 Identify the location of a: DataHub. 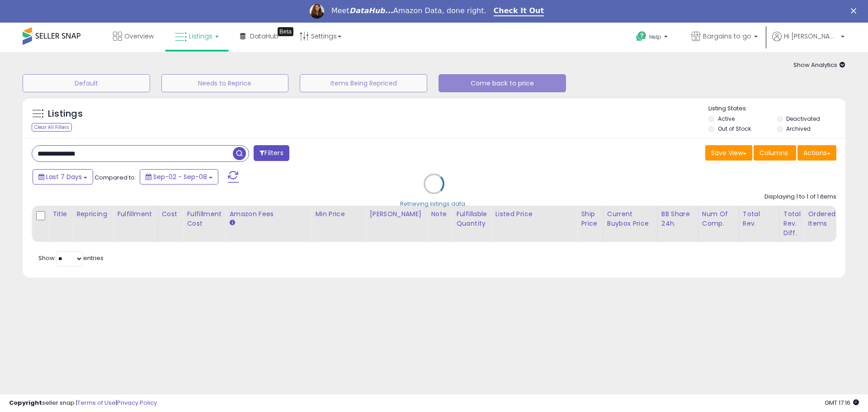
(259, 36).